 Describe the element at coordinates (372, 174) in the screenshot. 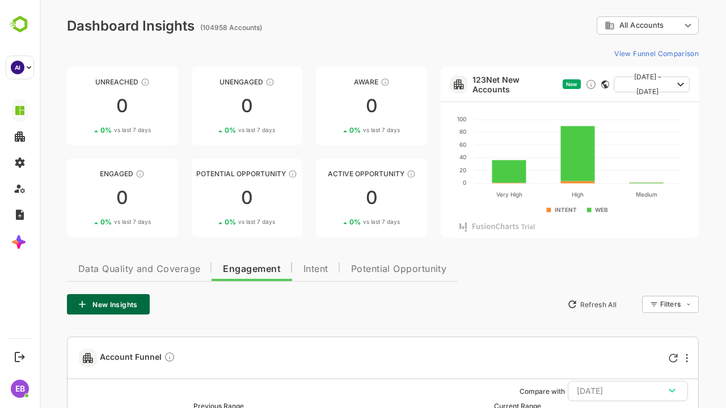

I see `div: These accounts have open opportunities which might be at any of the Sales Stages` at that location.